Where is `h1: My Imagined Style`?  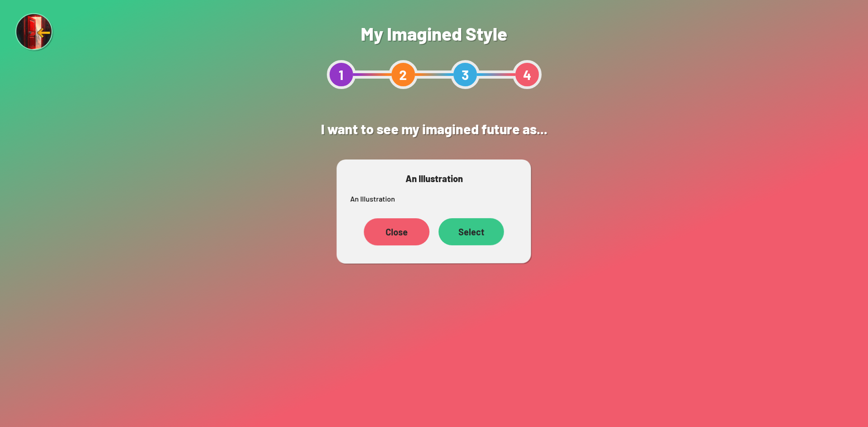
h1: My Imagined Style is located at coordinates (434, 34).